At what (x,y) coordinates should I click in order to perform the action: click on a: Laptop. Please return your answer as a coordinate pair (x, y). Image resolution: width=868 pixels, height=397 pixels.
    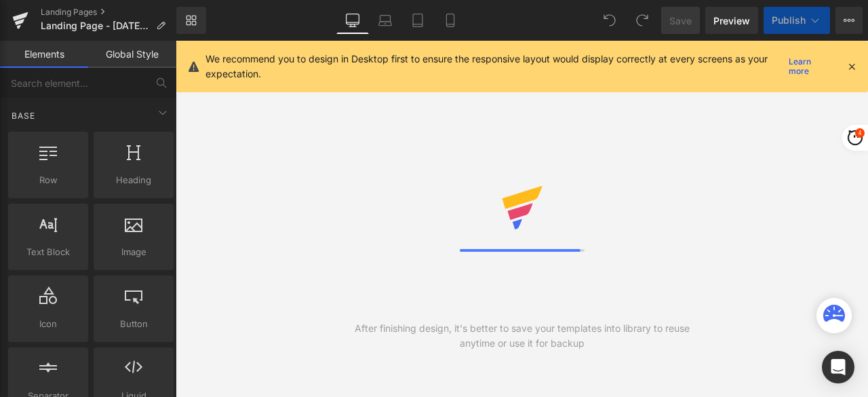
    Looking at the image, I should click on (385, 20).